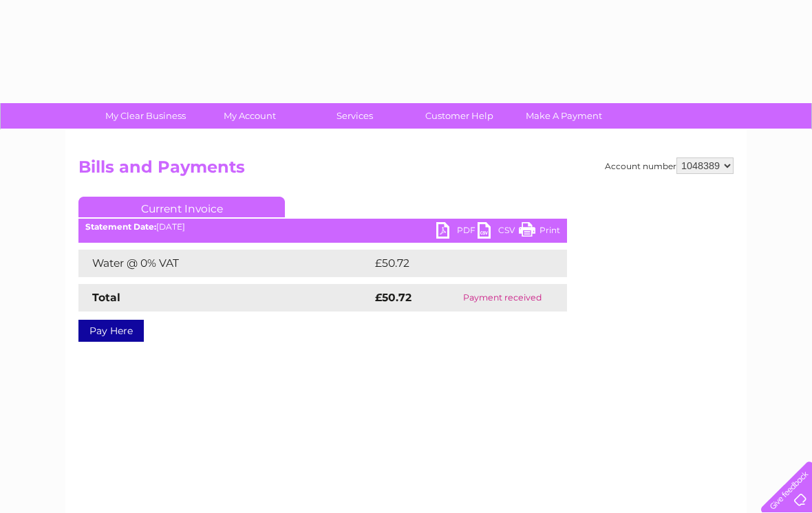  I want to click on div: Account number, so click(668, 166).